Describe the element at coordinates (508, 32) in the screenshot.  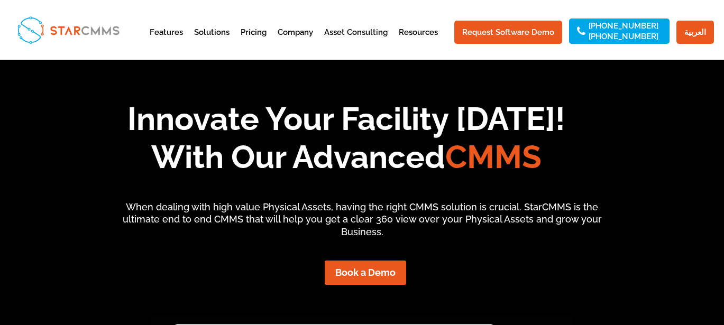
I see `a: Request Software Demo` at that location.